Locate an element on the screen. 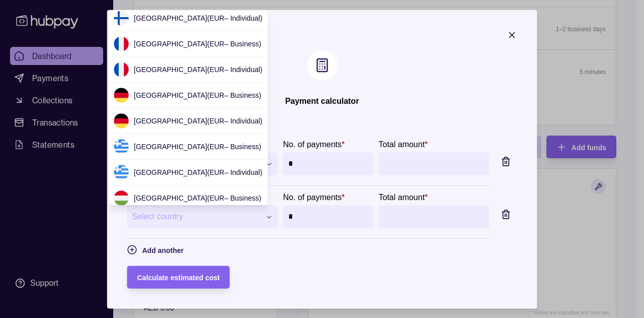 The image size is (644, 318). img: fi is located at coordinates (121, 18).